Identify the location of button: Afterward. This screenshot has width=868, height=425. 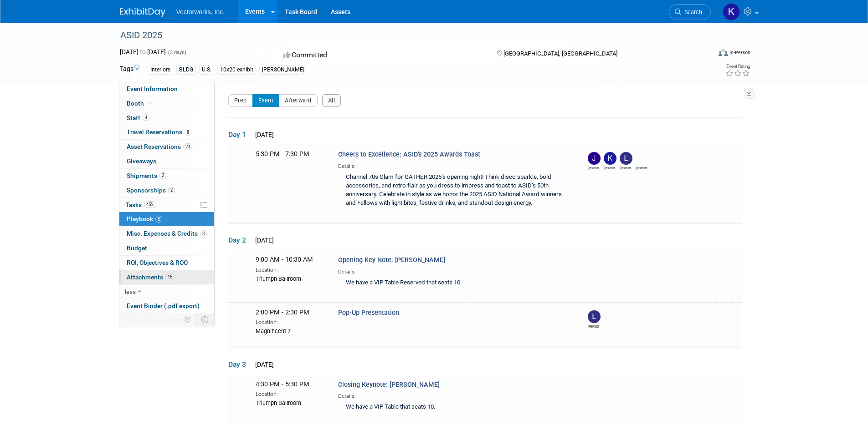
(298, 100).